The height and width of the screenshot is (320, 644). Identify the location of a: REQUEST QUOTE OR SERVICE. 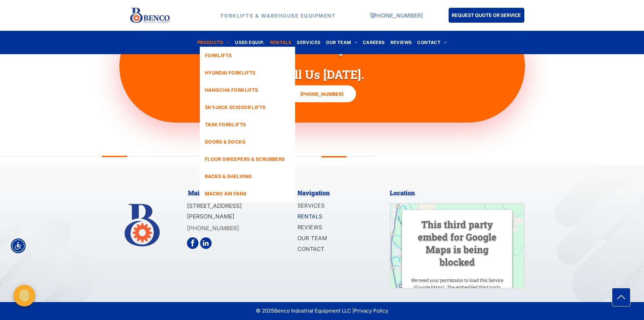
(486, 15).